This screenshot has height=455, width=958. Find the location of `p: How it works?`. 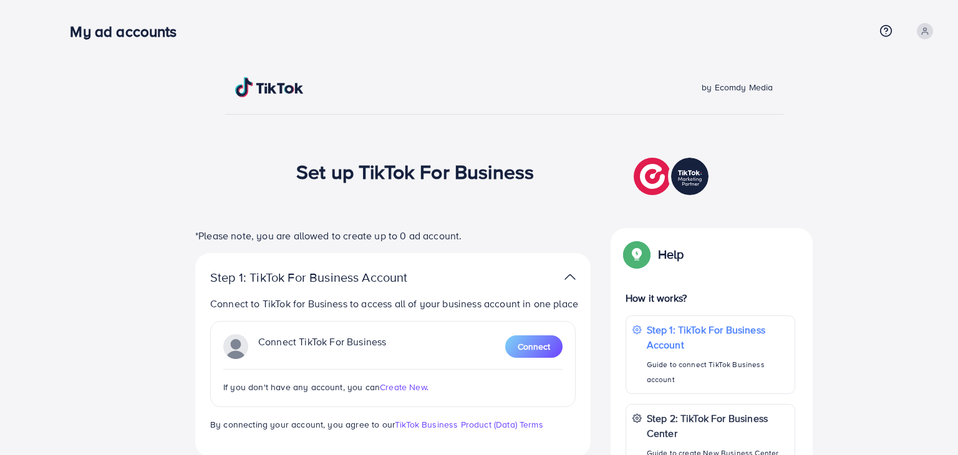

p: How it works? is located at coordinates (710, 298).